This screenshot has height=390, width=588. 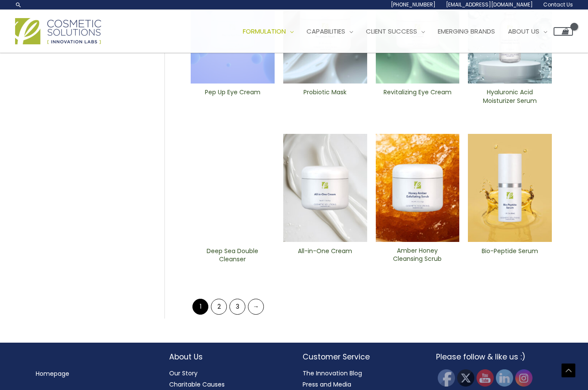 What do you see at coordinates (233, 188) in the screenshot?
I see `img: Deep Sea Double Cleanser` at bounding box center [233, 188].